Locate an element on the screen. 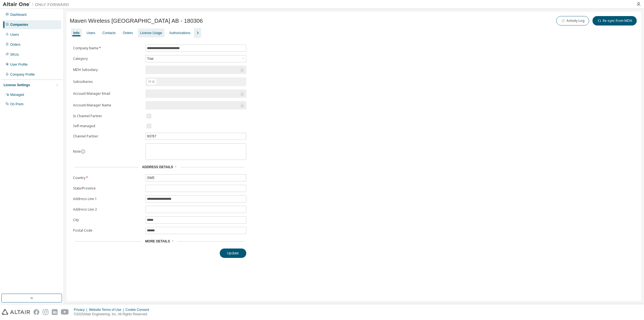 This screenshot has height=320, width=644. label: Account Manager Name is located at coordinates (108, 105).